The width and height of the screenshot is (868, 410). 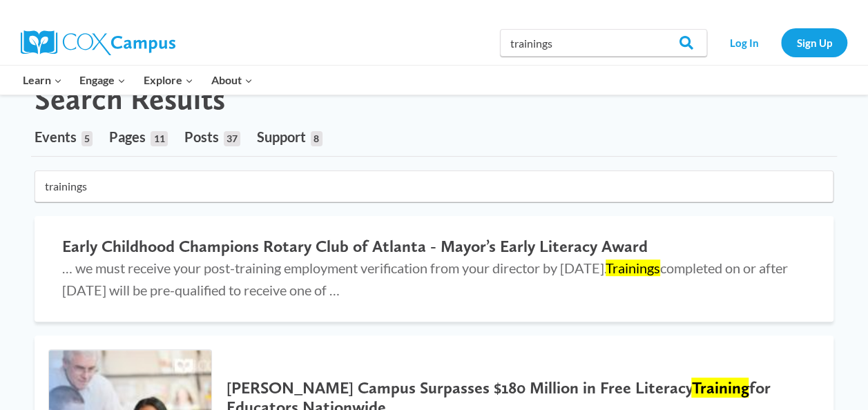 What do you see at coordinates (743, 42) in the screenshot?
I see `a: Log In` at bounding box center [743, 42].